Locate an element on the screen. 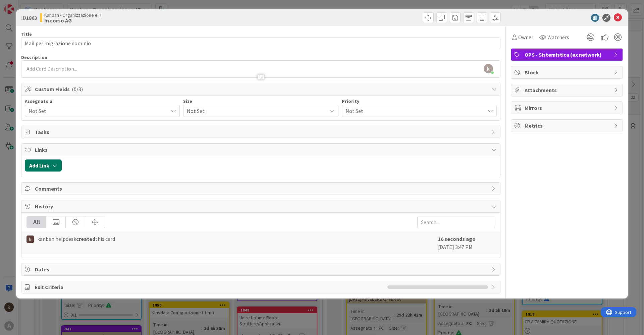 The image size is (644, 335). span: Support is located at coordinates (22, 5).